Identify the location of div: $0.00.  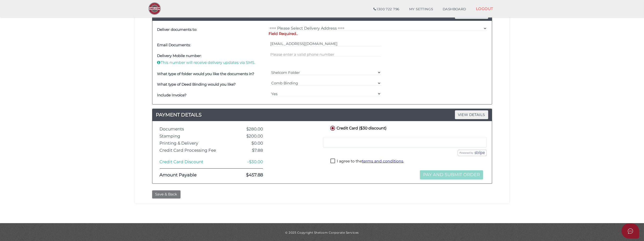
(247, 143).